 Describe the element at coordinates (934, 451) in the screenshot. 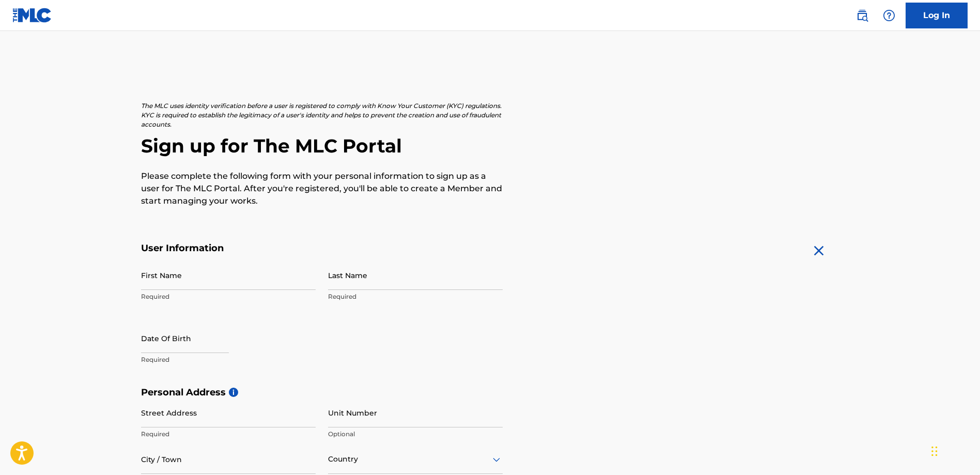

I see `div: Drag` at that location.